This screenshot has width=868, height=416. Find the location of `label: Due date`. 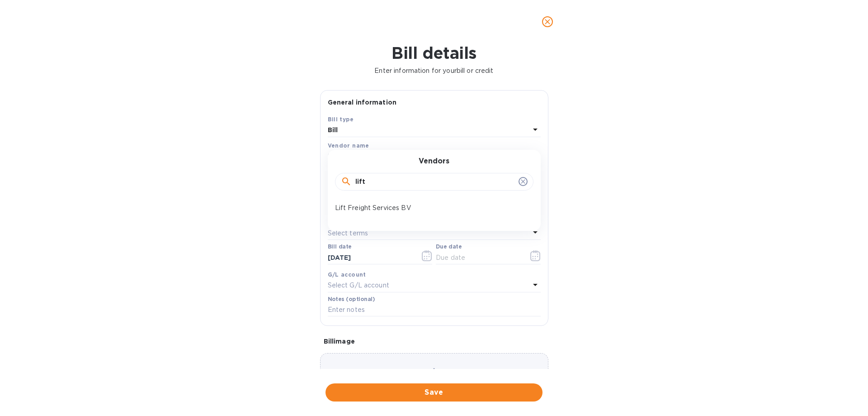

label: Due date is located at coordinates (448, 247).